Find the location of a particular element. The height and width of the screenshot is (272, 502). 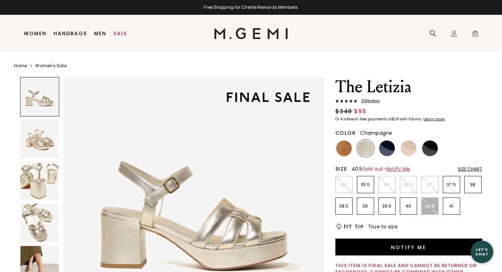

img: final sale tag is located at coordinates (268, 97).